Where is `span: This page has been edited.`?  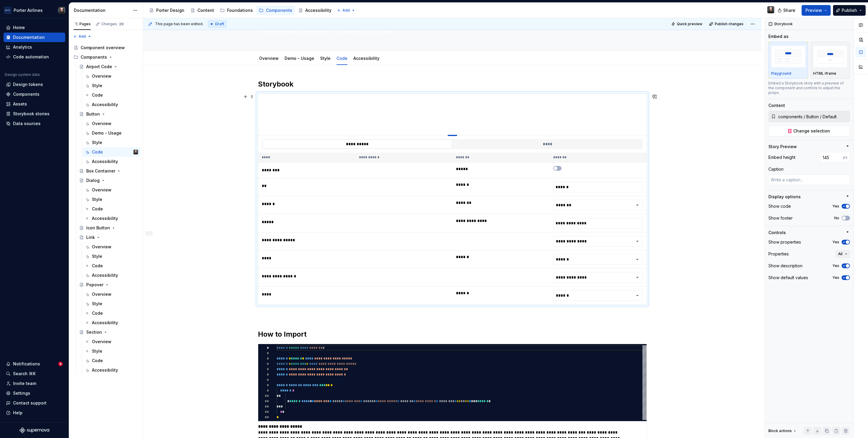 span: This page has been edited. is located at coordinates (179, 24).